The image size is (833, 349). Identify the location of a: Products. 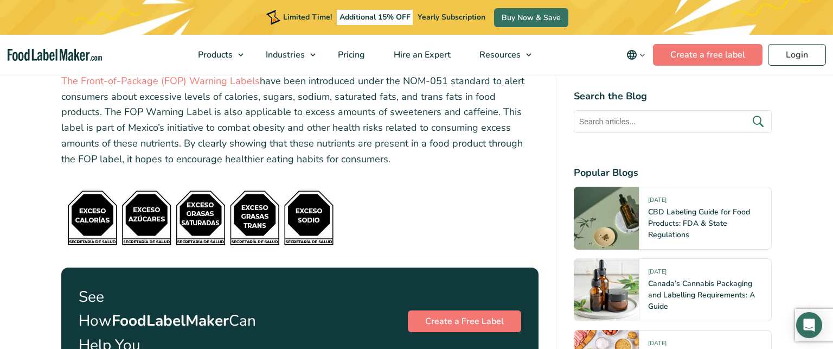
(216, 55).